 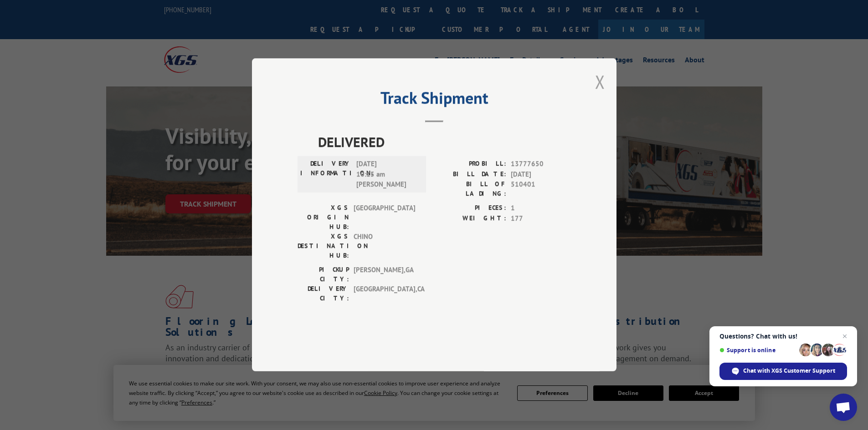 What do you see at coordinates (470, 219) in the screenshot?
I see `label: WEIGHT:` at bounding box center [470, 219].